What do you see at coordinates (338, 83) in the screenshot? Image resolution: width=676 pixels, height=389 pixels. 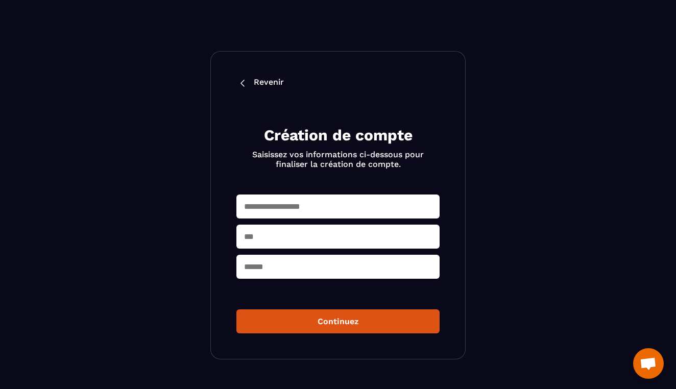 I see `a: Revenir` at bounding box center [338, 83].